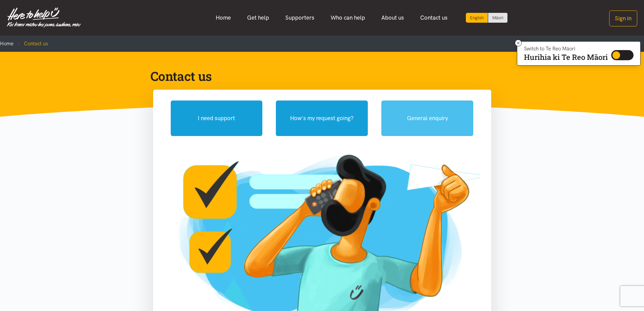 The height and width of the screenshot is (311, 644). What do you see at coordinates (31, 43) in the screenshot?
I see `li: Contact us` at bounding box center [31, 43].